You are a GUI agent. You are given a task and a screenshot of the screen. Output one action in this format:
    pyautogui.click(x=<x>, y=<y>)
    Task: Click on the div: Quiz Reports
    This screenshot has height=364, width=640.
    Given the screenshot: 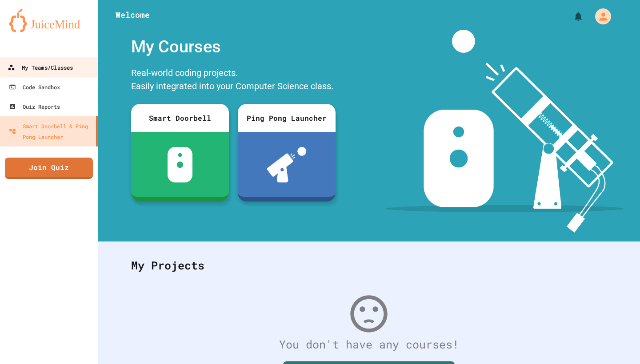 What is the action you would take?
    pyautogui.click(x=34, y=106)
    